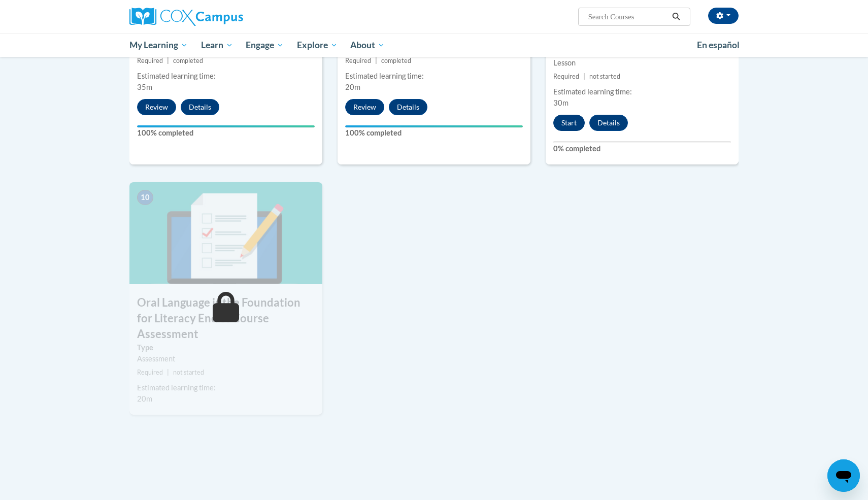 The image size is (868, 500). What do you see at coordinates (187, 17) in the screenshot?
I see `img: Cox Campus` at bounding box center [187, 17].